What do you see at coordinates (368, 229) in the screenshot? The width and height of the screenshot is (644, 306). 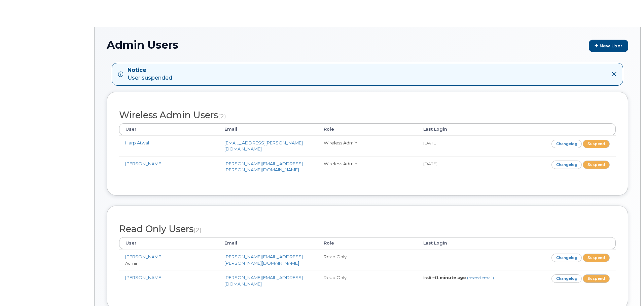 I see `h2: Read Only Users` at bounding box center [368, 229].